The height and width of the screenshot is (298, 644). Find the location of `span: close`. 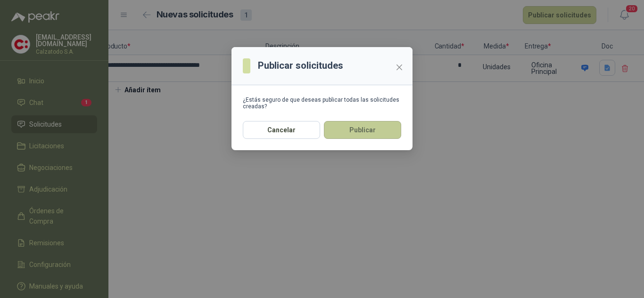

span: close is located at coordinates (399, 67).